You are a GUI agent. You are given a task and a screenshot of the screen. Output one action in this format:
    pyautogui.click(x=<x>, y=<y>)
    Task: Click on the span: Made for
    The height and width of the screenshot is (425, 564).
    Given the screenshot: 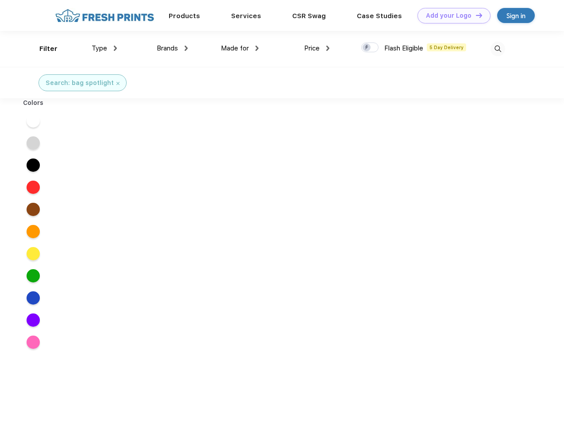 What is the action you would take?
    pyautogui.click(x=235, y=48)
    